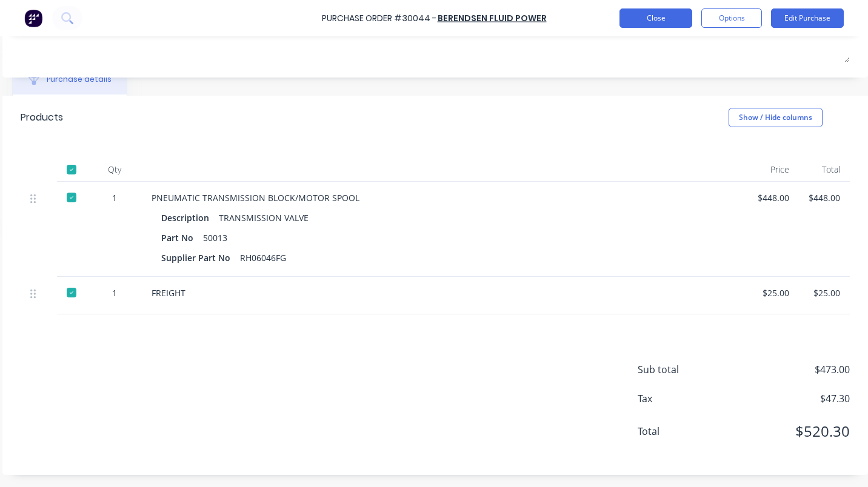  I want to click on div: Purchase Order #30044 -, so click(379, 18).